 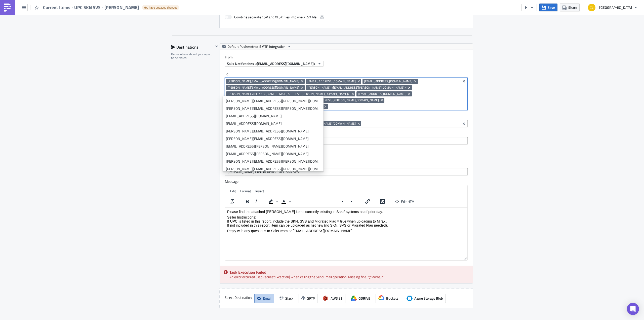 What do you see at coordinates (289, 298) in the screenshot?
I see `span: Slack` at bounding box center [289, 298].